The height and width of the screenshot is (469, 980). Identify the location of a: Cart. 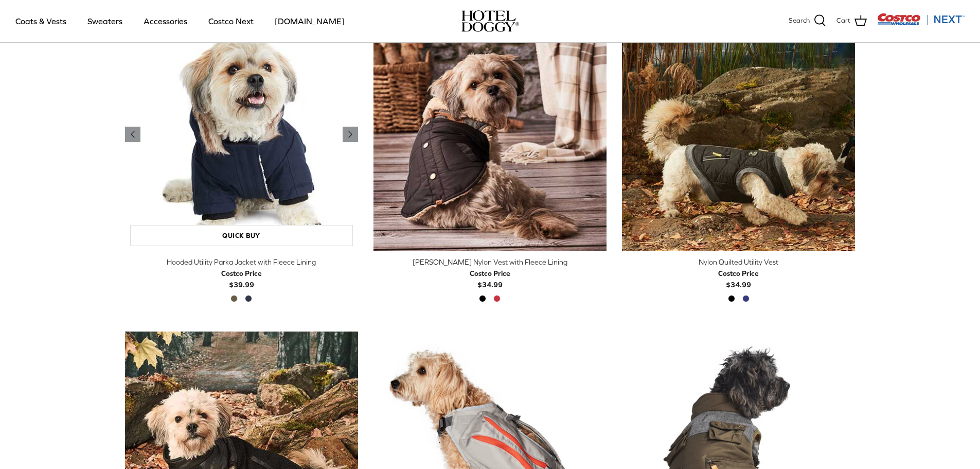
(852, 21).